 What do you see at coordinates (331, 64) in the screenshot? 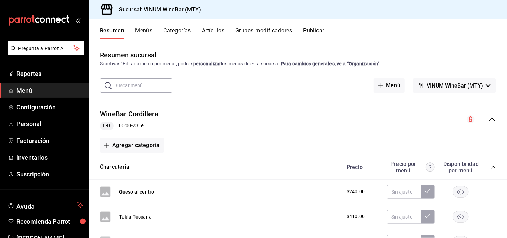
I see `strong: Para cambios generales, ve a “Organización”.` at bounding box center [331, 64].